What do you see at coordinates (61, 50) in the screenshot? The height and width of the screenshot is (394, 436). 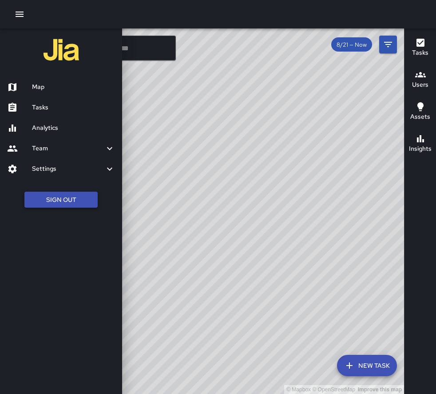 I see `img: jia-logo` at bounding box center [61, 50].